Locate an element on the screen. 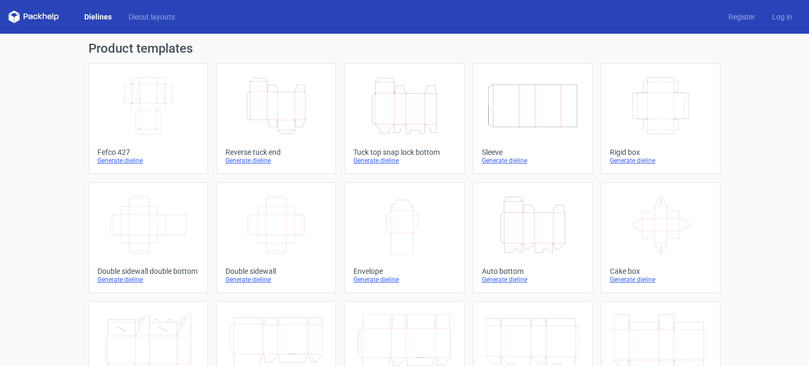  div: Sleeve is located at coordinates (533, 152).